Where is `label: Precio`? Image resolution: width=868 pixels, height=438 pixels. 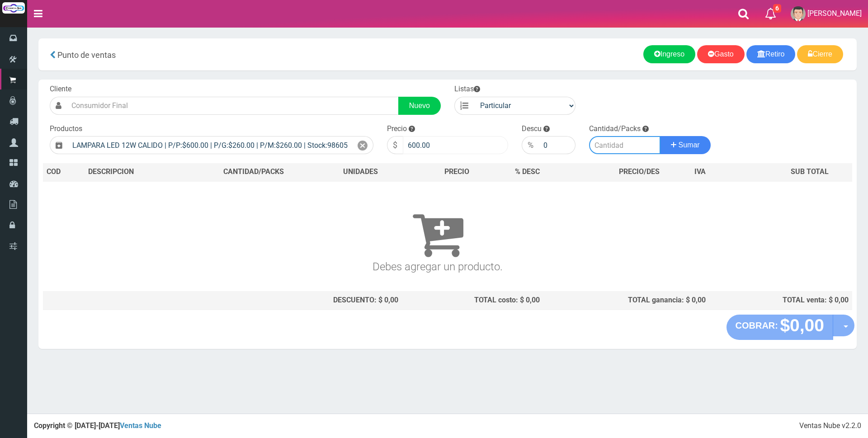 label: Precio is located at coordinates (397, 129).